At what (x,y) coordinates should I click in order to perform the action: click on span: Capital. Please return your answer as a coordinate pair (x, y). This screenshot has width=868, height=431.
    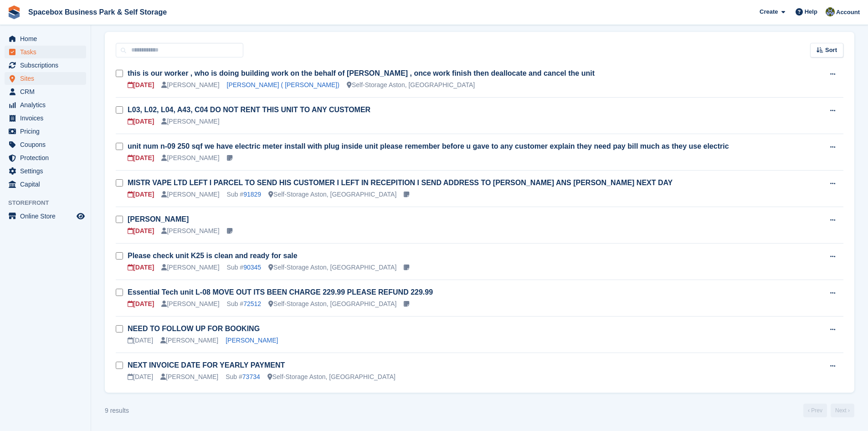
    Looking at the image, I should click on (47, 184).